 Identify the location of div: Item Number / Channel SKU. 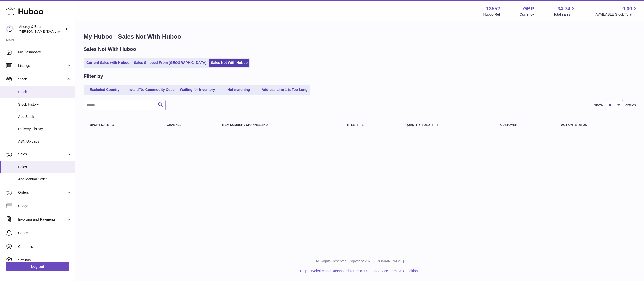
(279, 125).